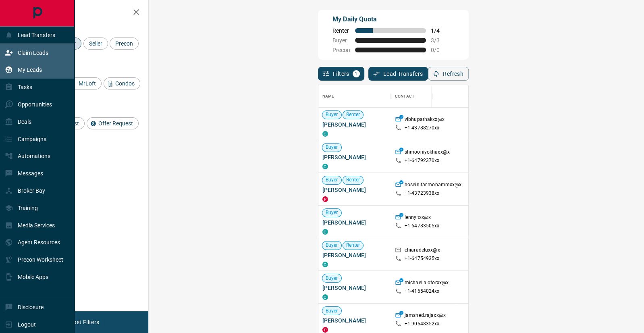 The width and height of the screenshot is (644, 333). I want to click on p: vibhupathakxx@x, so click(425, 120).